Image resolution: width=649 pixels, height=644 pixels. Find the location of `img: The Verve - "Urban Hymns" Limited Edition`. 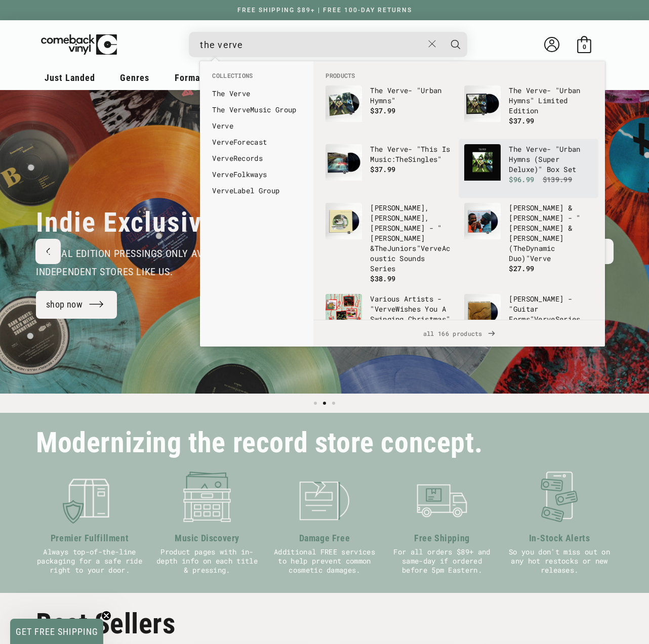

img: The Verve - "Urban Hymns" Limited Edition is located at coordinates (483, 104).